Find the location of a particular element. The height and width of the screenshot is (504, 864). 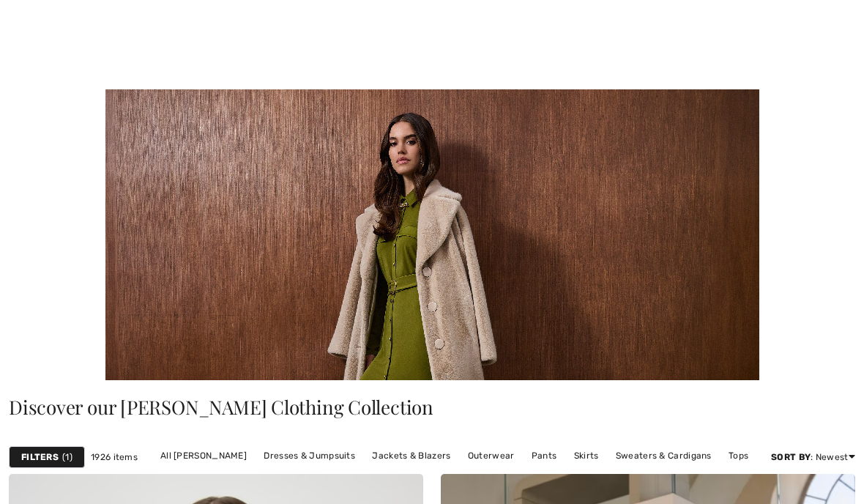

a: Pants is located at coordinates (544, 456).